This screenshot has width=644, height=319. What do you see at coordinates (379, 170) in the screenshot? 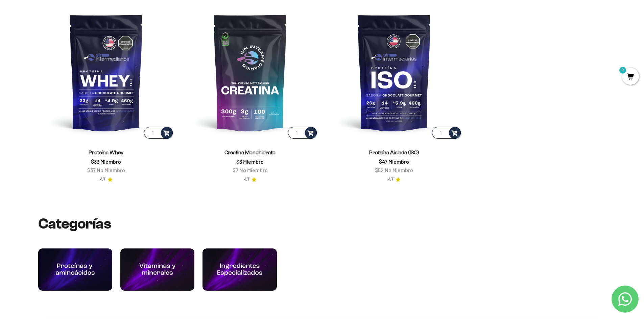
I see `span: $52` at bounding box center [379, 170].